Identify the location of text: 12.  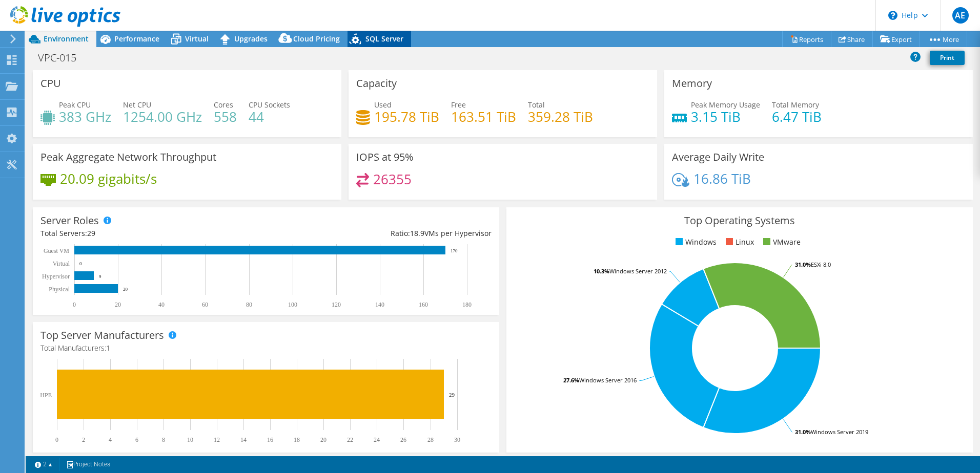
(216, 440).